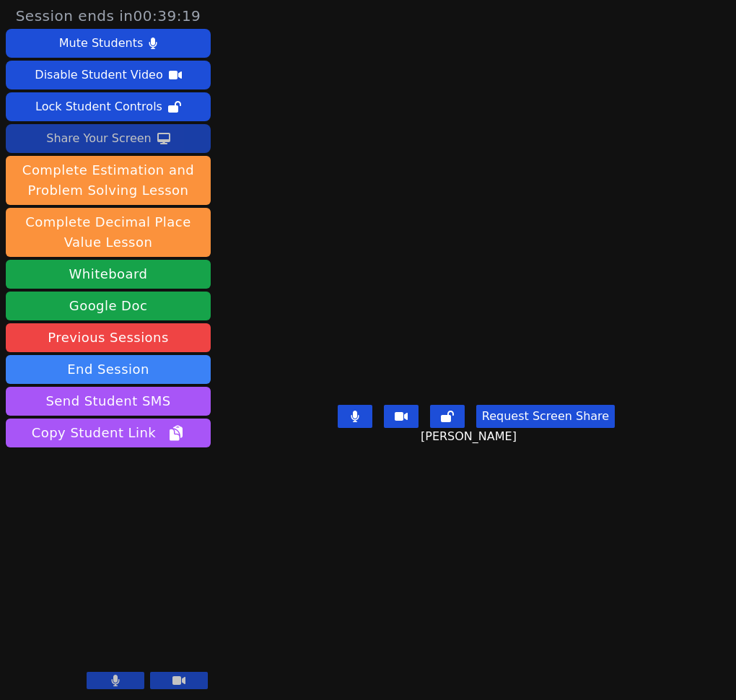 This screenshot has height=700, width=736. What do you see at coordinates (109, 138) in the screenshot?
I see `button: Share Your Screen` at bounding box center [109, 138].